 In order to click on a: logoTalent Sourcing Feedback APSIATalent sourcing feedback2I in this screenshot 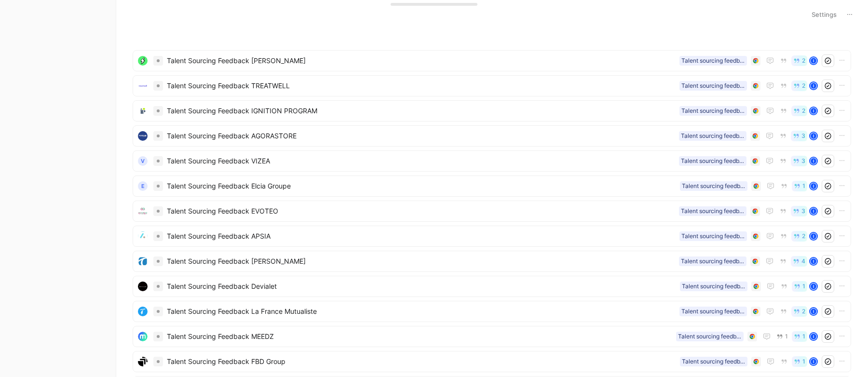, I will do `click(492, 237)`.